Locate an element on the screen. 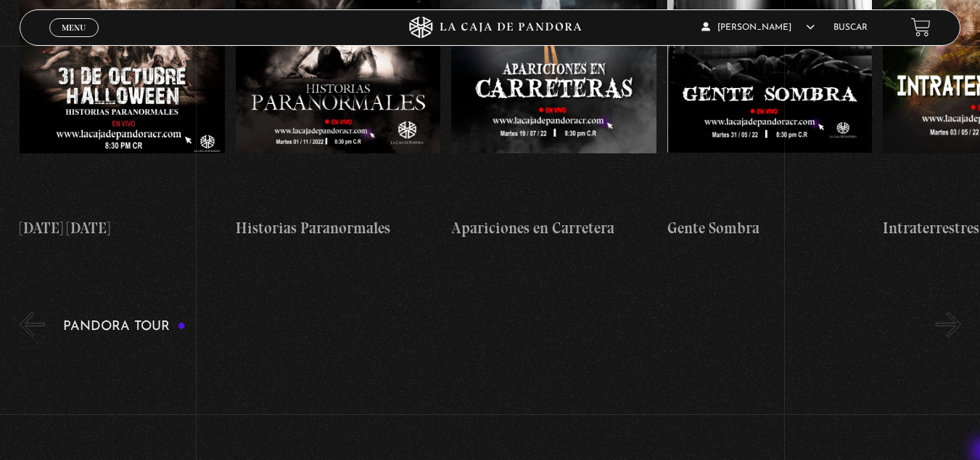 The width and height of the screenshot is (980, 460). h3: Pandora Tour is located at coordinates (124, 326).